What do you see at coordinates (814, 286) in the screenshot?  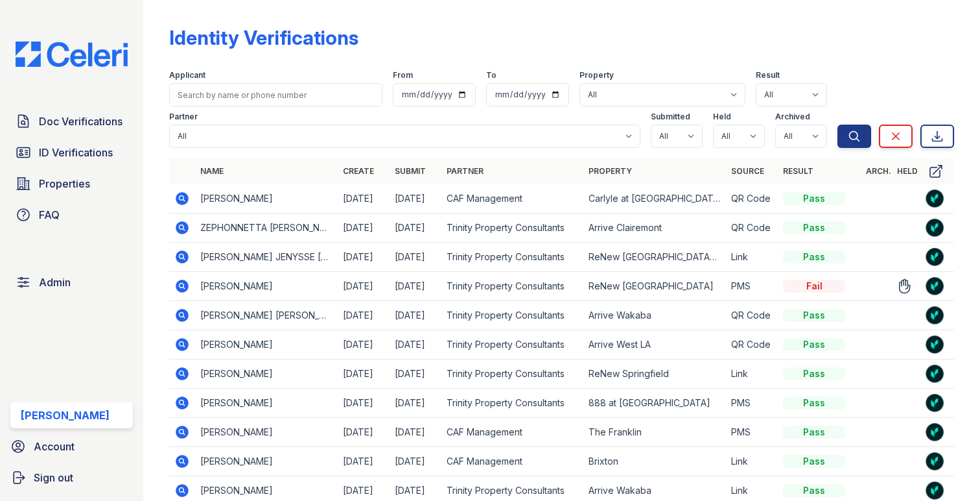 I see `div: Fail` at bounding box center [814, 286].